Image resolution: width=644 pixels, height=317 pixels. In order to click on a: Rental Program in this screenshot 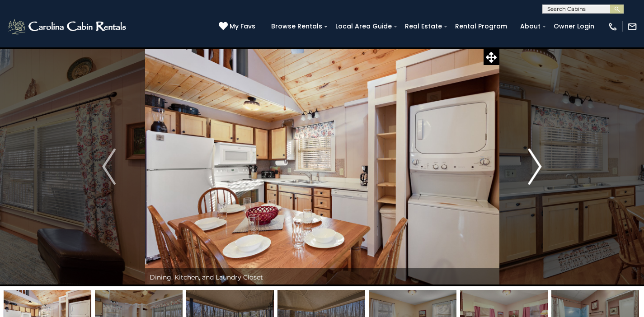, I will do `click(481, 26)`.